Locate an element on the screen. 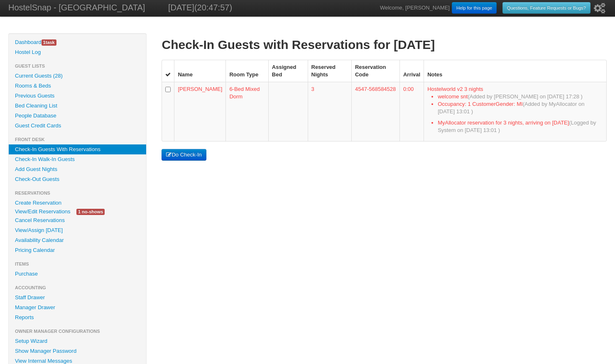 Image resolution: width=615 pixels, height=364 pixels. a: Hostel Log is located at coordinates (77, 52).